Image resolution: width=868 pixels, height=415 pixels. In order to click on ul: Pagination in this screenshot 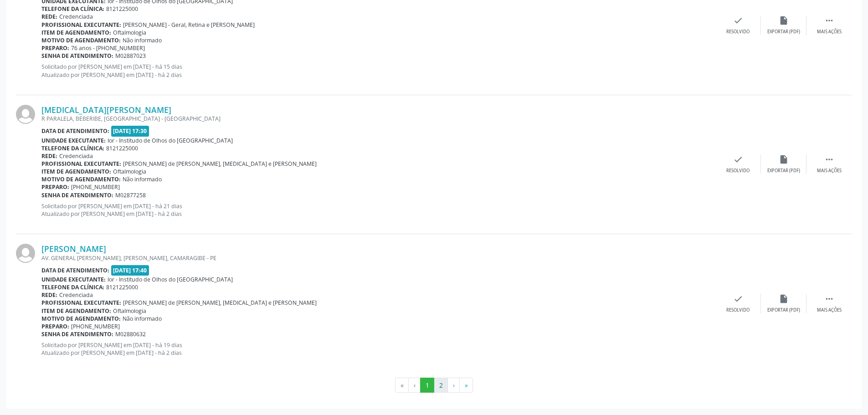, I will do `click(434, 385)`.